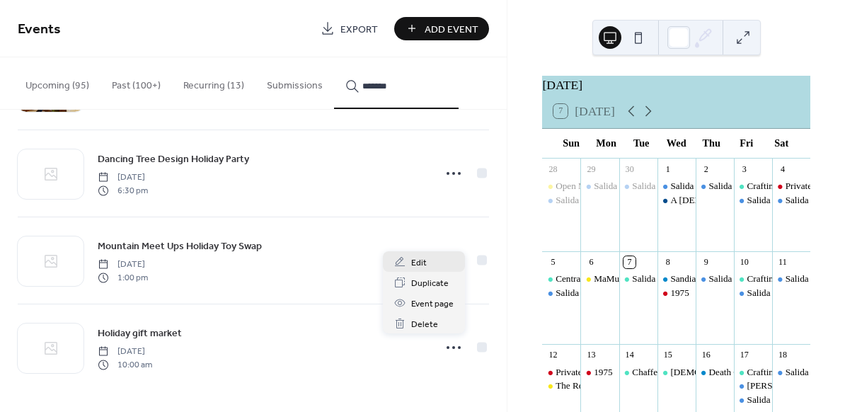 This screenshot has height=412, width=845. Describe the element at coordinates (173, 159) in the screenshot. I see `span: Dancing Tree Design Holiday Party` at that location.